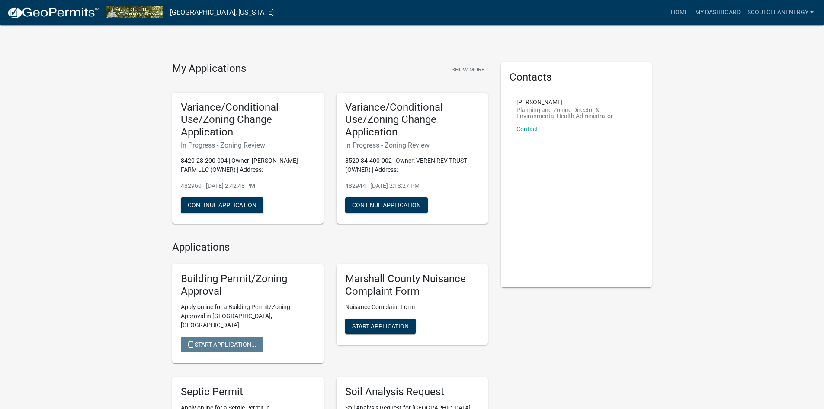 This screenshot has width=824, height=409. What do you see at coordinates (222, 344) in the screenshot?
I see `button: Start Application...` at bounding box center [222, 344].